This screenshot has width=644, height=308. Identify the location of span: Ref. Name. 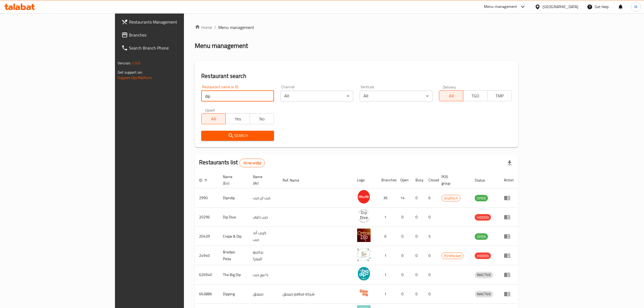
(294, 180).